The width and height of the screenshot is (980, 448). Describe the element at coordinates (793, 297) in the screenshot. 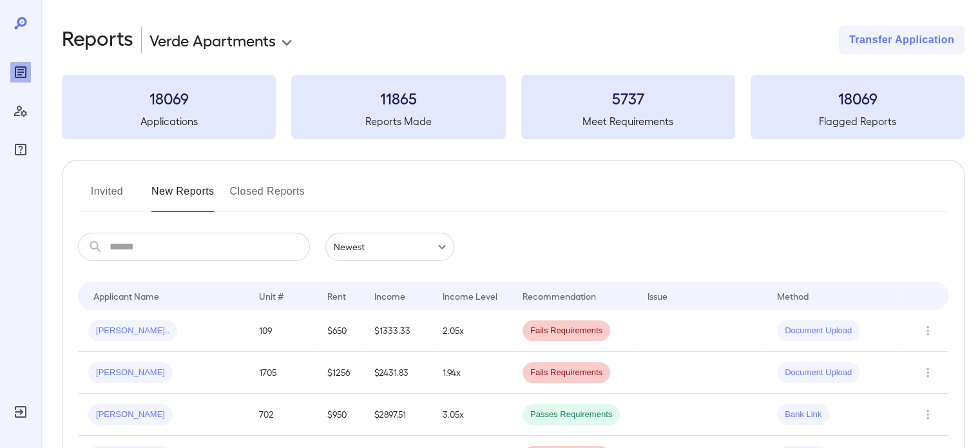

I see `div: Method` at that location.